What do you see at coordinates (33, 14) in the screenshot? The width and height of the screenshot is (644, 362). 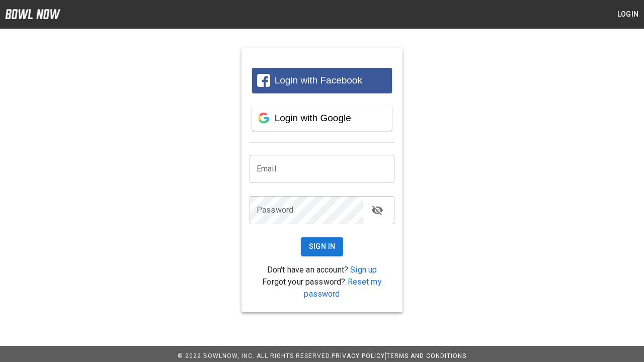 I see `img: logo` at bounding box center [33, 14].